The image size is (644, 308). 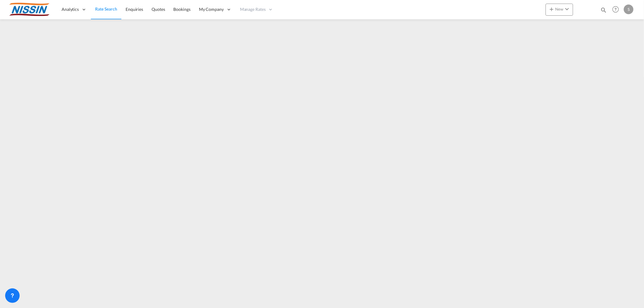 I want to click on span: New, so click(x=559, y=10).